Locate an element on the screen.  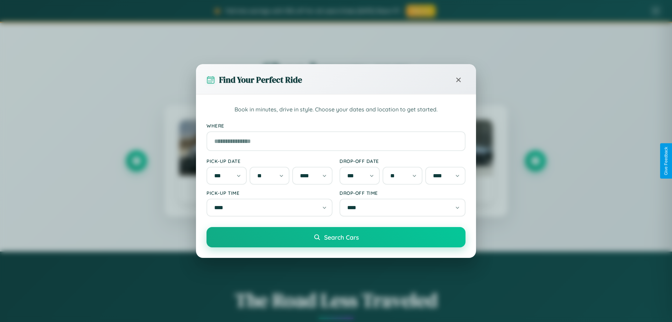
button: Search Cars is located at coordinates (336, 237).